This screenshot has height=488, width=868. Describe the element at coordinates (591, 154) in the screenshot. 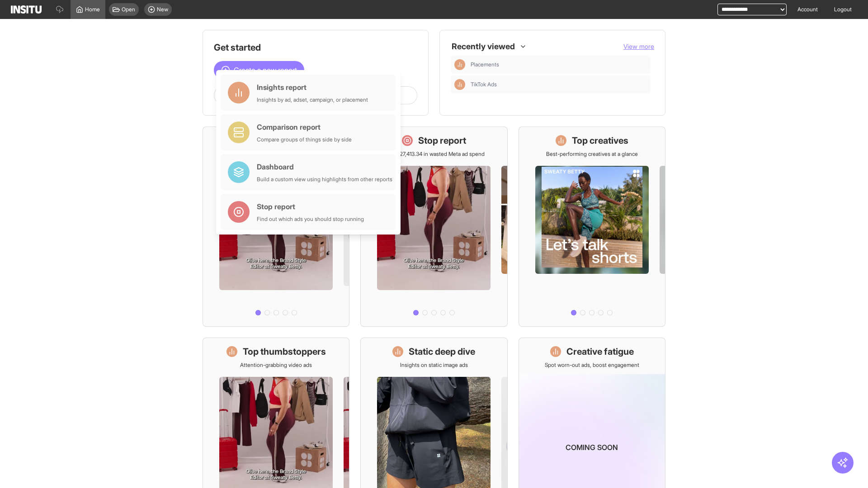

I see `p: Best-performing creatives at a glance` at that location.